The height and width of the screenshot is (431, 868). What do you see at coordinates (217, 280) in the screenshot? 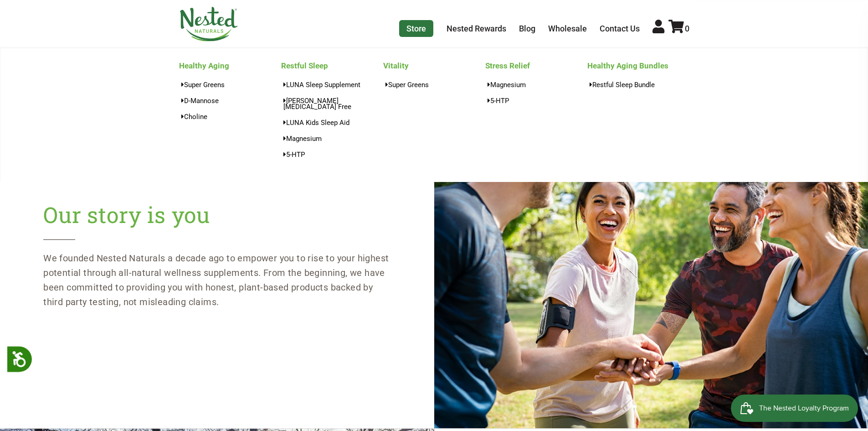
I see `p: We founded Nested Naturals a decade ago to empower you to rise to your highest potential through ...` at bounding box center [217, 280].